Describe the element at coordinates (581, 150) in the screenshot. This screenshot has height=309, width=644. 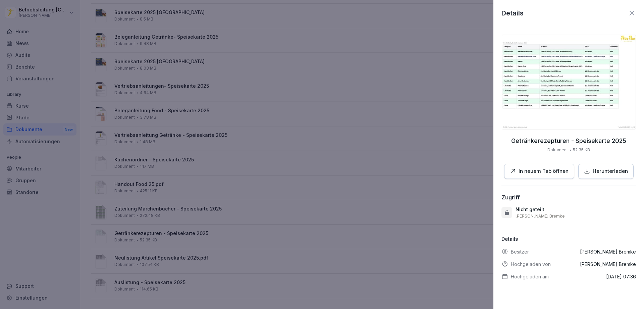
I see `p: 52.35 KB` at that location.